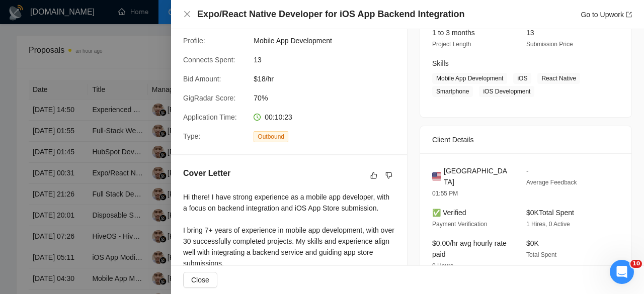 Image resolution: width=644 pixels, height=294 pixels. What do you see at coordinates (192, 136) in the screenshot?
I see `span: Type:` at bounding box center [192, 136].